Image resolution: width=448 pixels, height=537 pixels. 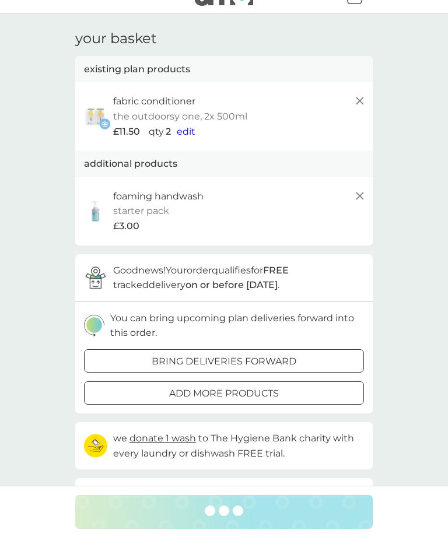 What do you see at coordinates (131, 164) in the screenshot?
I see `p: additional products` at bounding box center [131, 164].